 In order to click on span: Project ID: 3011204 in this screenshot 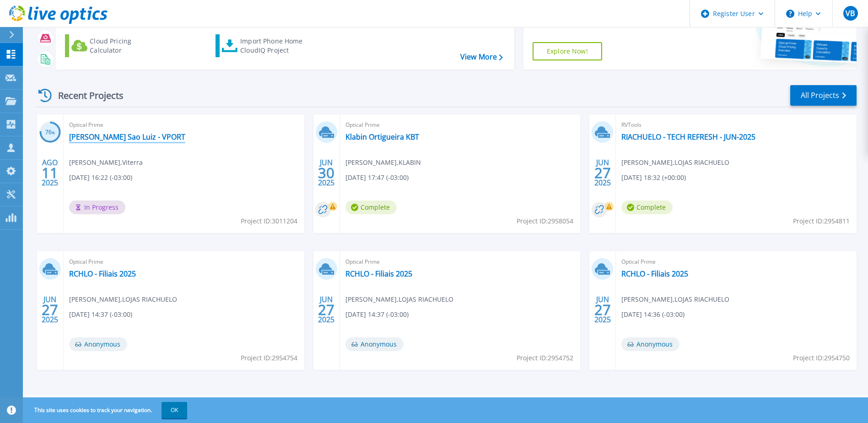, I will do `click(269, 221)`.